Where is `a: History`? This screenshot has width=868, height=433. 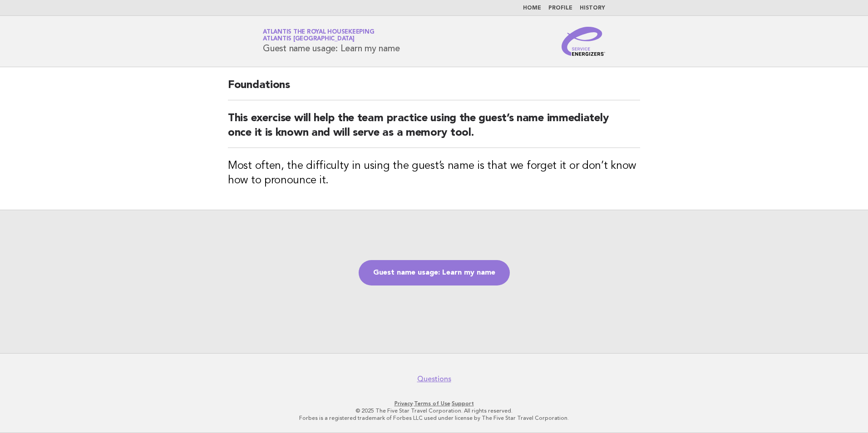
a: History is located at coordinates (592, 8).